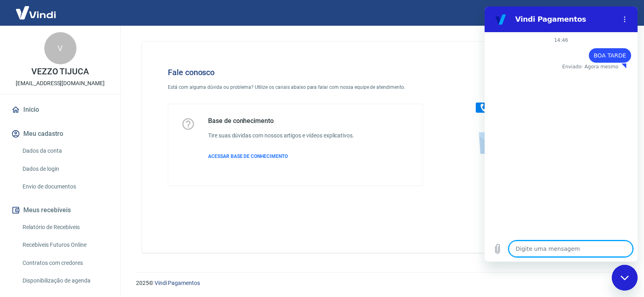 The height and width of the screenshot is (297, 644). I want to click on button: Meus recebíveis, so click(60, 210).